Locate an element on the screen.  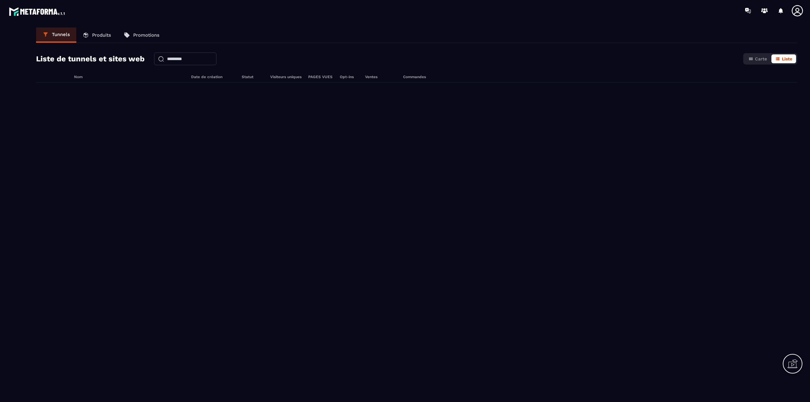
span: Carte is located at coordinates (761, 59).